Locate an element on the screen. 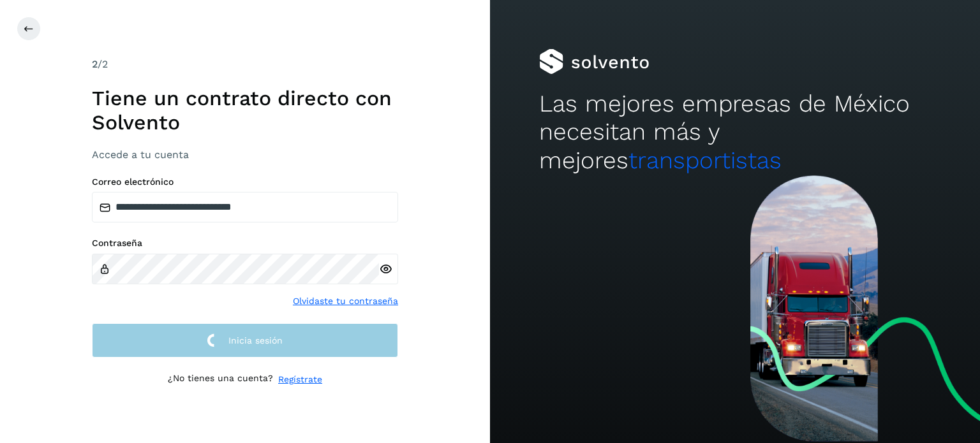 The image size is (980, 443). a: Olvidaste tu contraseña is located at coordinates (345, 301).